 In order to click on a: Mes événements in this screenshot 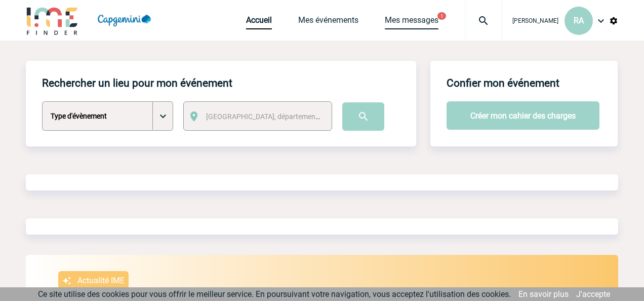, I will do `click(328, 23)`.